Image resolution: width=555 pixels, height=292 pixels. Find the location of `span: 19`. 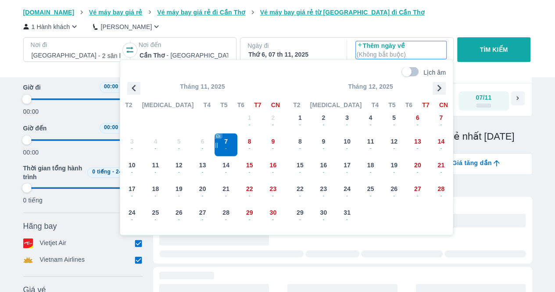

span: 19 is located at coordinates (179, 189).